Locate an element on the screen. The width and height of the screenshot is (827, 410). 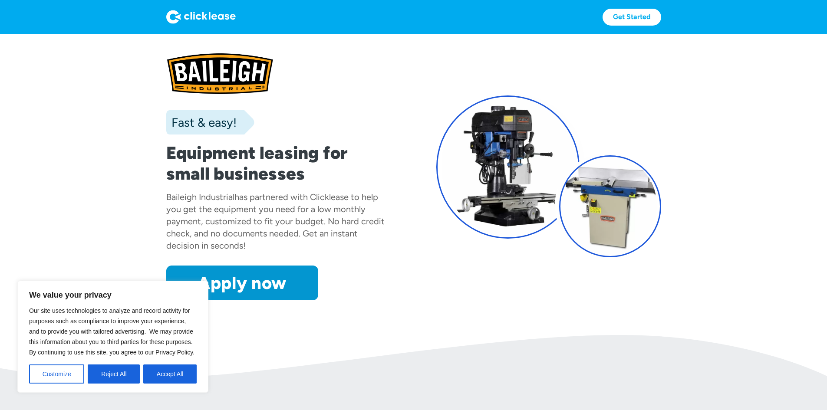
p: We value your privacy is located at coordinates (113, 295).